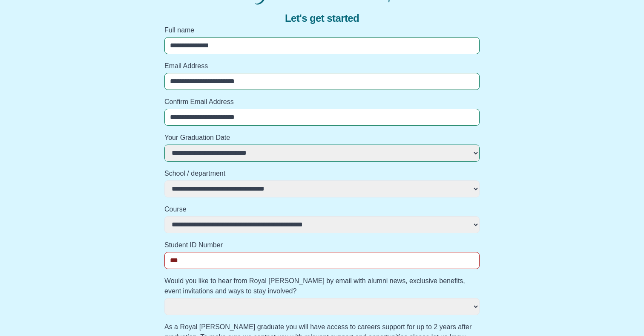 The image size is (644, 336). What do you see at coordinates (322, 19) in the screenshot?
I see `span: Let's get started` at bounding box center [322, 19].